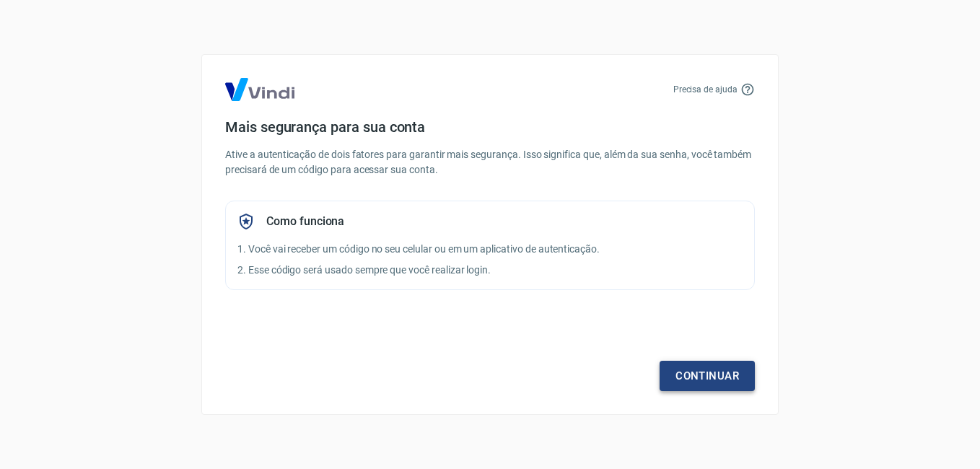 This screenshot has height=469, width=980. Describe the element at coordinates (260, 90) in the screenshot. I see `img: Logo Vind` at that location.